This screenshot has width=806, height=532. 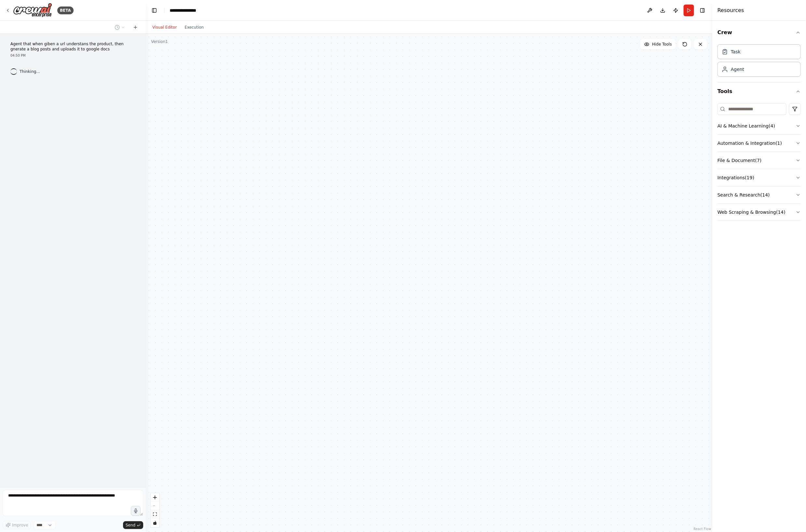 I want to click on button: toggle interactivity, so click(x=155, y=523).